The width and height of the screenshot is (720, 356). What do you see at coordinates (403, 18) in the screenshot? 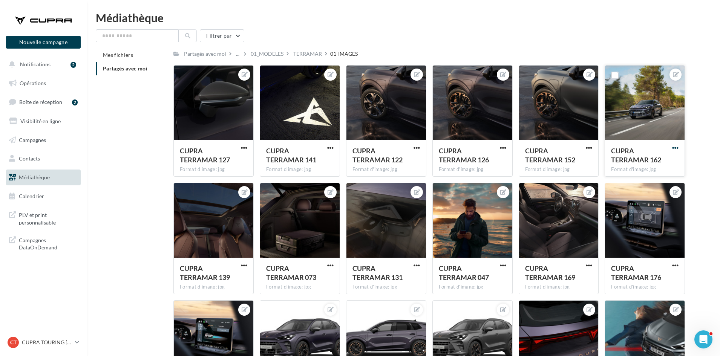
I see `div: Médiathèque` at bounding box center [403, 18].